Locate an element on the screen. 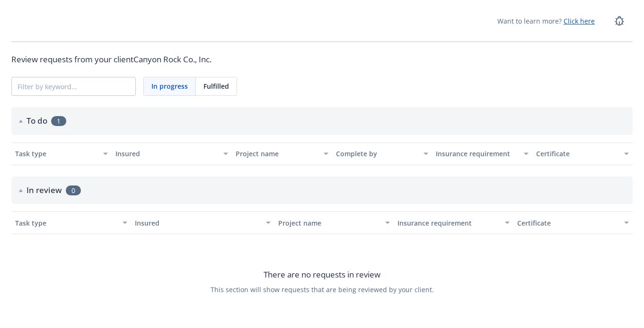 The image size is (644, 328). img: Newfront Logo is located at coordinates (60, 21).